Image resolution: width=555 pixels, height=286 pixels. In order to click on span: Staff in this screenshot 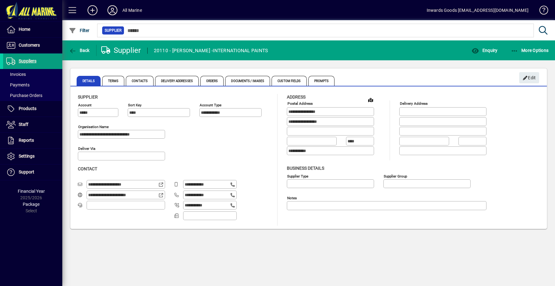, I will do `click(23, 124)`.